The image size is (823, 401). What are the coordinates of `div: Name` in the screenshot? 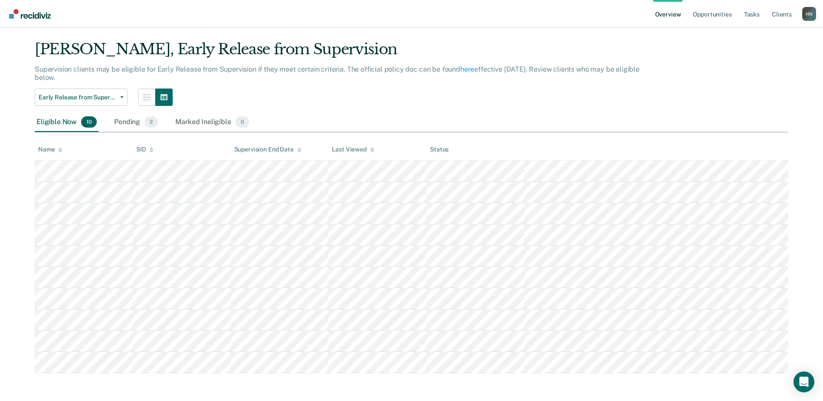 It's located at (50, 149).